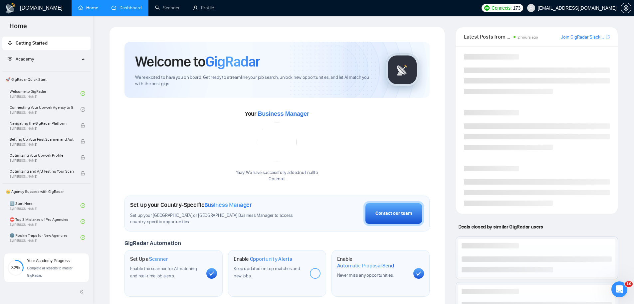 Image resolution: width=634 pixels, height=304 pixels. I want to click on span: GigRadar Automation, so click(152, 243).